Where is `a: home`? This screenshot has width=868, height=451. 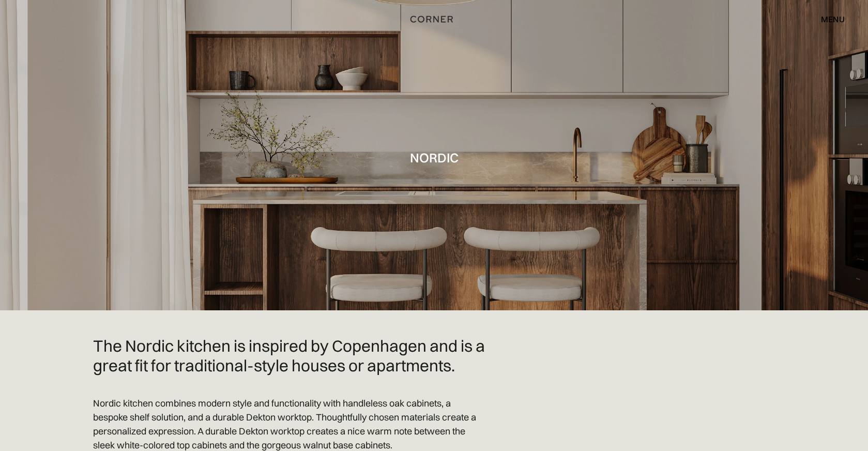
a: home is located at coordinates (434, 19).